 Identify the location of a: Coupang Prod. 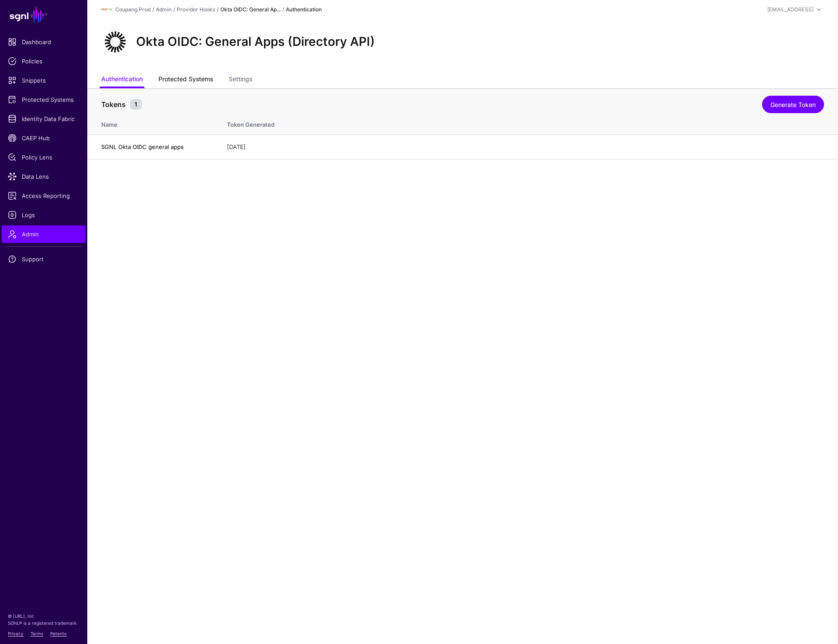
(133, 9).